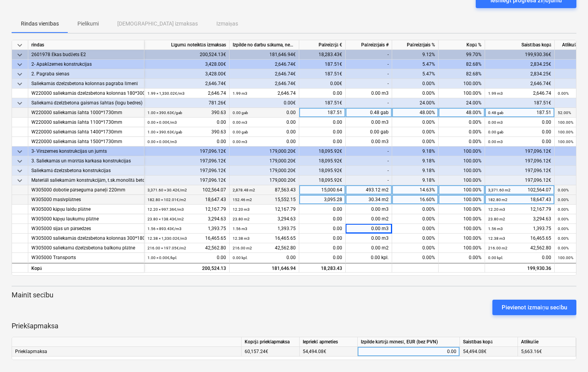  What do you see at coordinates (322, 54) in the screenshot?
I see `div: 18,283.43€` at bounding box center [322, 54].